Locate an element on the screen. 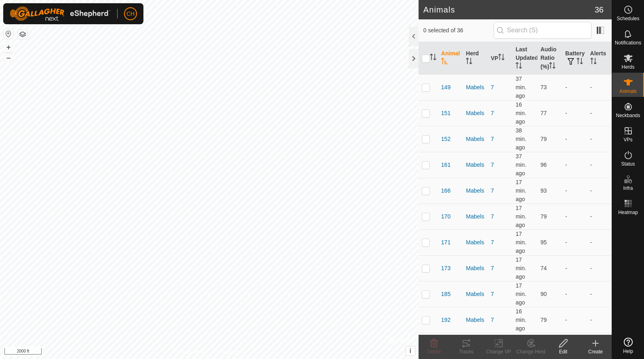  span: 96 is located at coordinates (544, 165).